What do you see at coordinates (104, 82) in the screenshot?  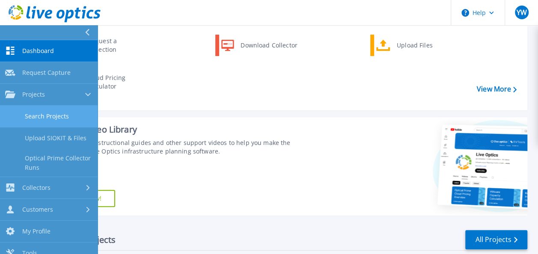 I see `a: Cloud Pricing Calculator` at bounding box center [104, 82].